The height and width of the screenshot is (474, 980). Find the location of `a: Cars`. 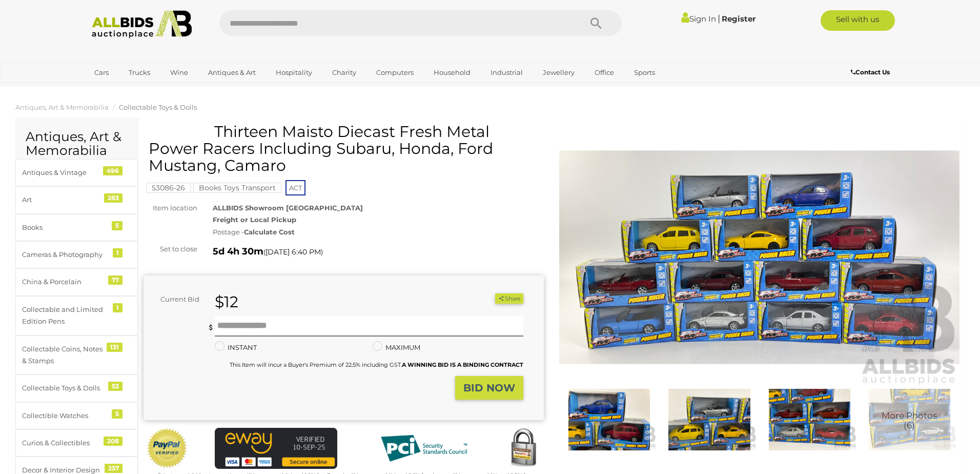

a: Cars is located at coordinates (102, 72).